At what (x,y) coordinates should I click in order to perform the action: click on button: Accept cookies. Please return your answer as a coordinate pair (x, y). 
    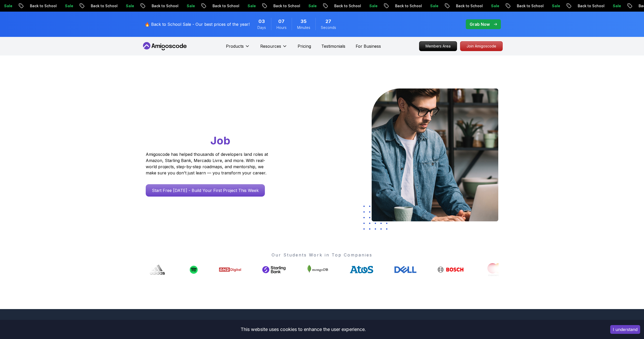
    Looking at the image, I should click on (625, 329).